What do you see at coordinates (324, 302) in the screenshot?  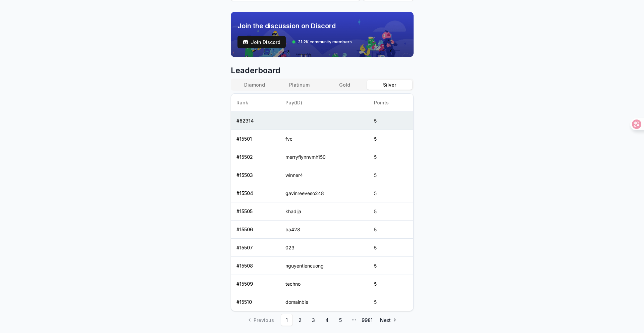 I see `td: domainbie` at bounding box center [324, 302].